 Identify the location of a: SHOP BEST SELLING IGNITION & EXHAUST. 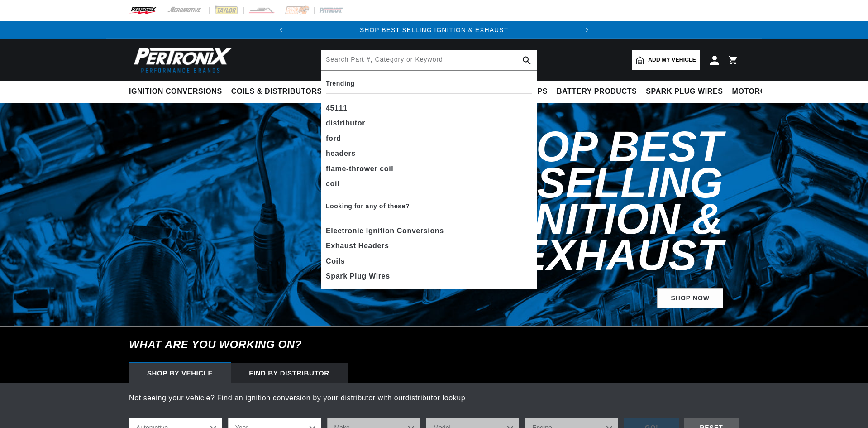
(434, 30).